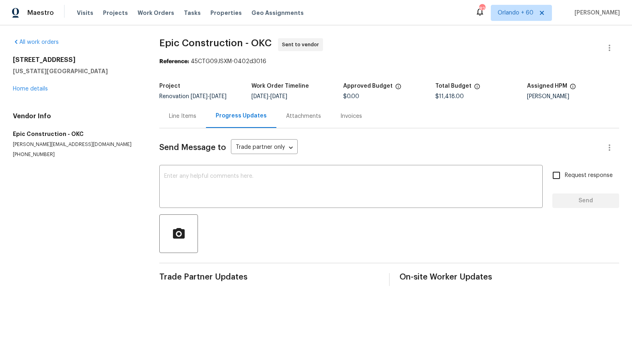  I want to click on span: The hpm assigned to this work order., so click(573, 89).